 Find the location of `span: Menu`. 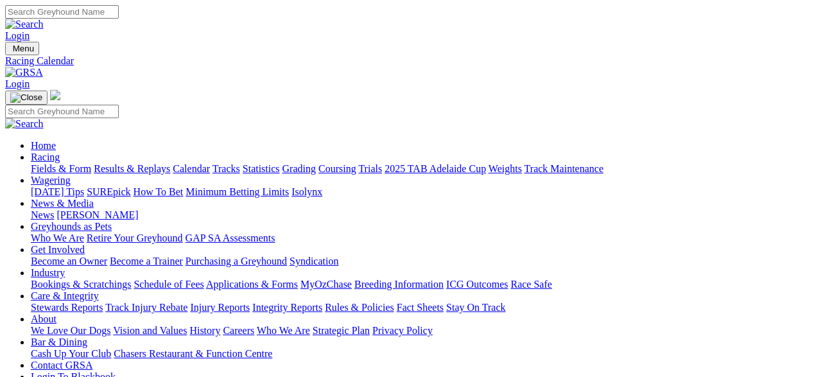

span: Menu is located at coordinates (23, 48).